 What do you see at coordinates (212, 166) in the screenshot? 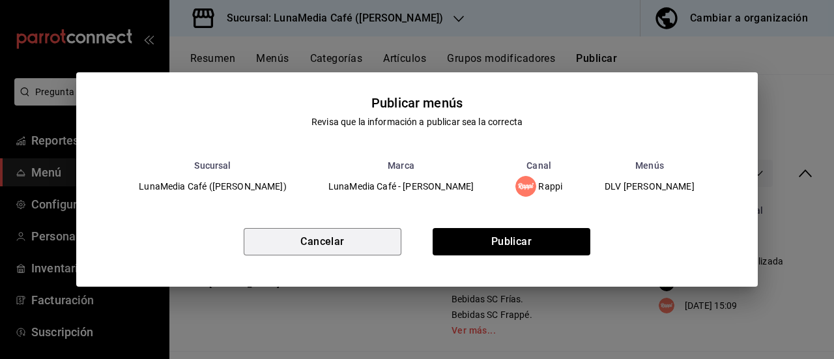
I see `th: Sucursal` at bounding box center [212, 166].